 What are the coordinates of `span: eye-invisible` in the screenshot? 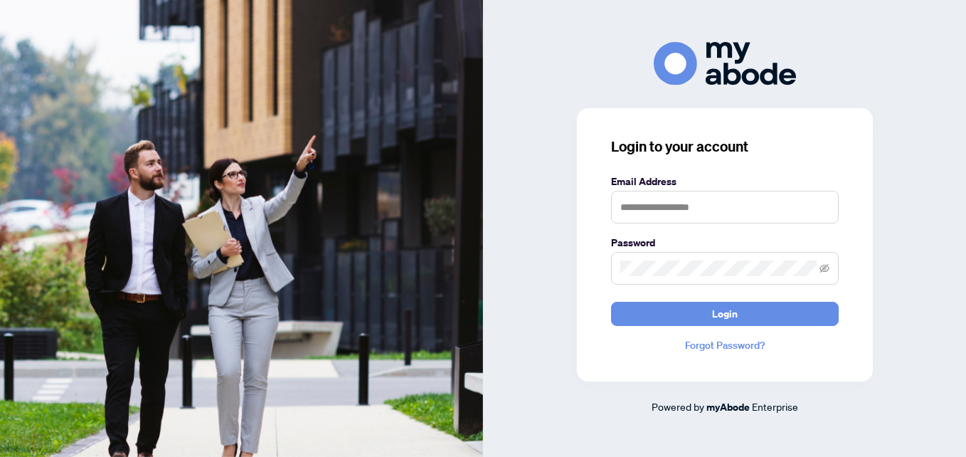 It's located at (824, 268).